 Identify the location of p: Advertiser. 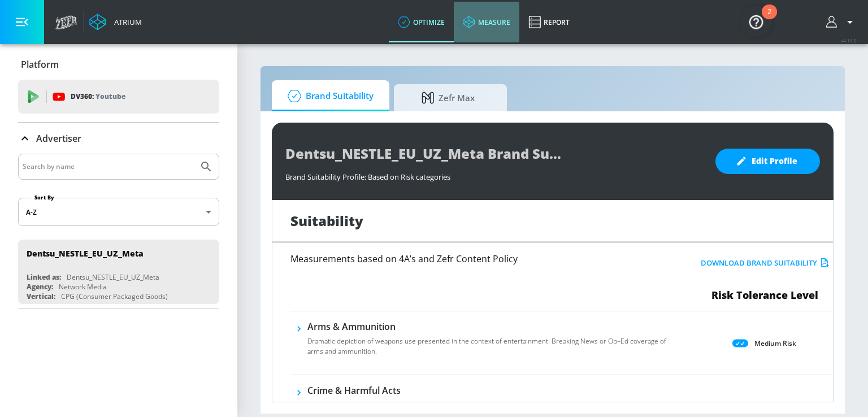
(59, 139).